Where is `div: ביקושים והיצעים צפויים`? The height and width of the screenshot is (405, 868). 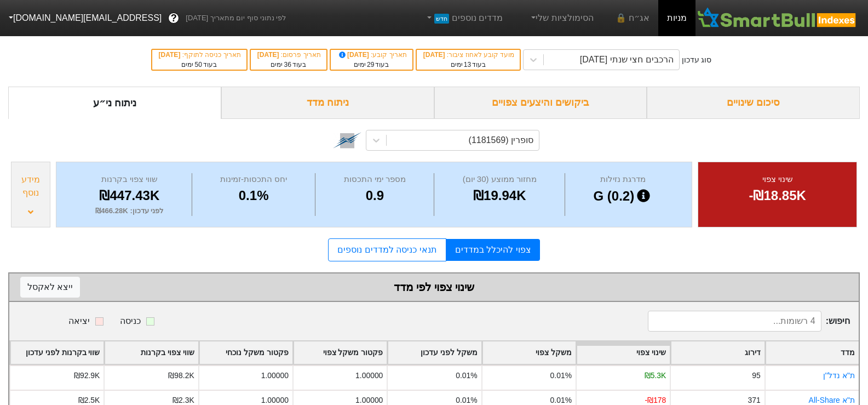
div: ביקושים והיצעים צפויים is located at coordinates (540, 102).